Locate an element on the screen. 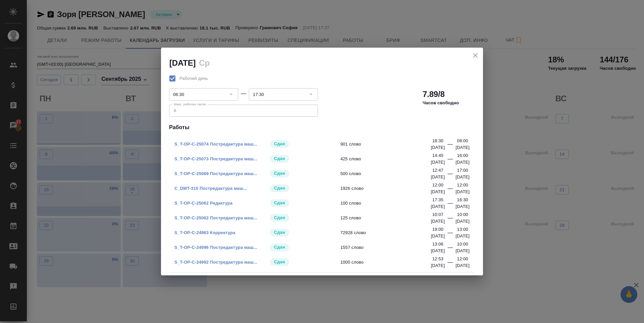  span: 1000 слово is located at coordinates (387, 262).